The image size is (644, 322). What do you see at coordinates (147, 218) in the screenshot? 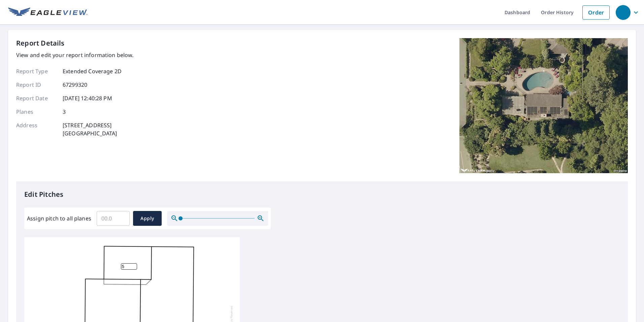
I see `span: Apply` at bounding box center [147, 218].